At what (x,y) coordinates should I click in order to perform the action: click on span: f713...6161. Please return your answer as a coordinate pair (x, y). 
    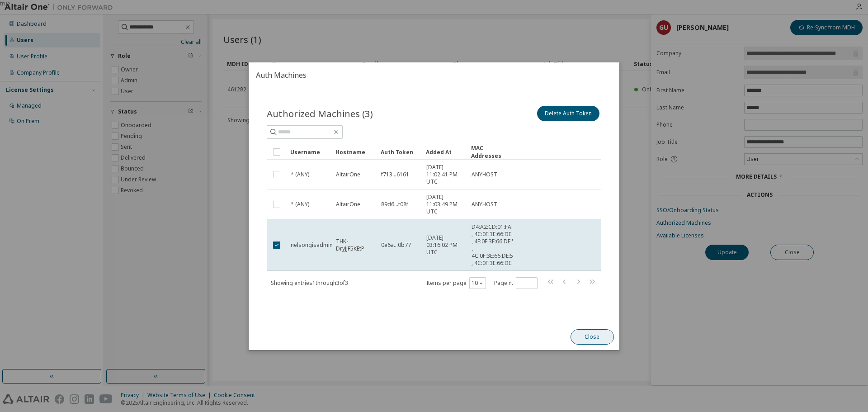
    Looking at the image, I should click on (395, 174).